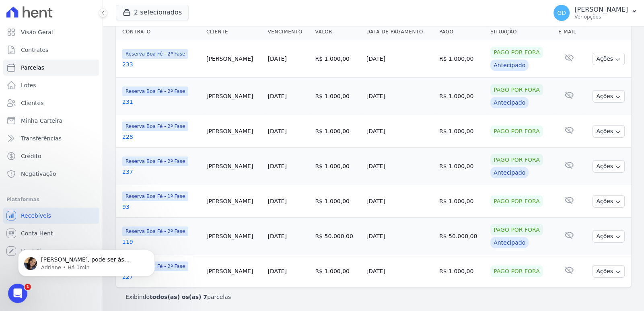  What do you see at coordinates (39, 174) in the screenshot?
I see `span: Negativação` at bounding box center [39, 174].